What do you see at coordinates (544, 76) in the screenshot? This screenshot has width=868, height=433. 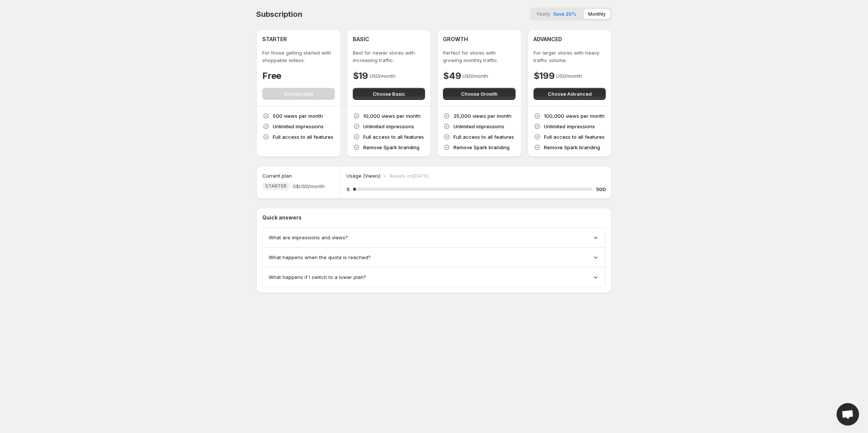 I see `h4: $199` at bounding box center [544, 76].